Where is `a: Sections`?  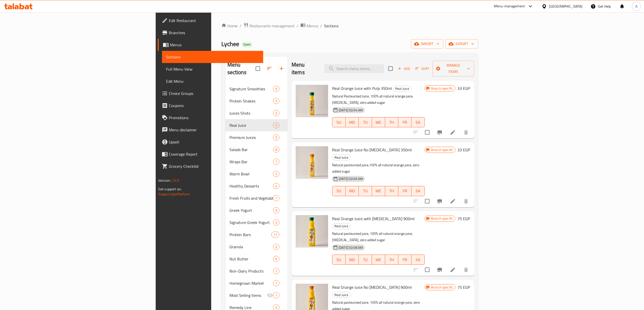 a: Sections is located at coordinates (212, 57).